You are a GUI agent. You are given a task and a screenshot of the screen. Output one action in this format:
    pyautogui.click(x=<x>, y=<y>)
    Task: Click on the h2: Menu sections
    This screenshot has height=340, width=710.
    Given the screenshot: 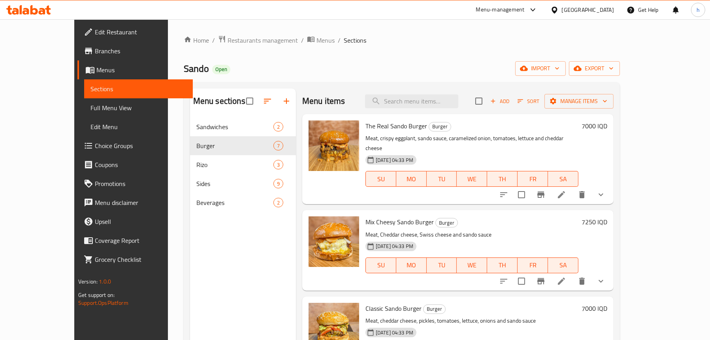 What is the action you would take?
    pyautogui.click(x=219, y=101)
    